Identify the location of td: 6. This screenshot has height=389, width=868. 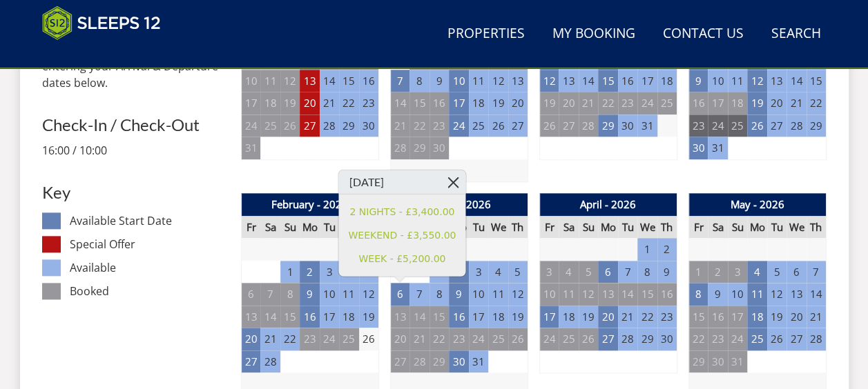
(796, 272).